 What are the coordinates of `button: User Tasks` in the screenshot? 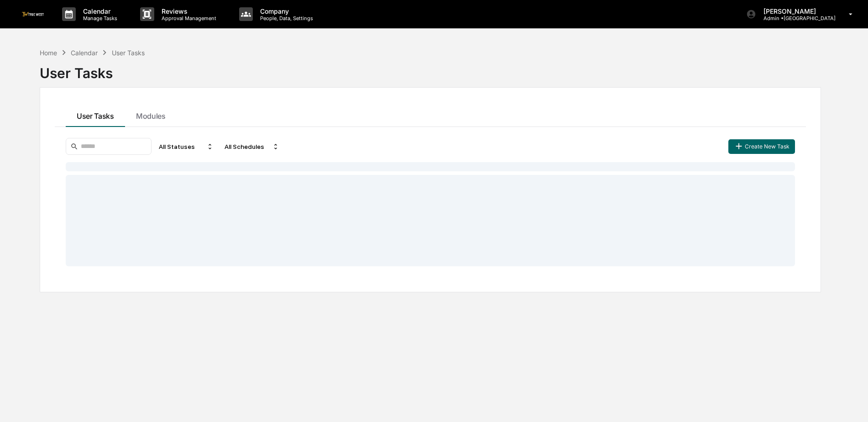 It's located at (96, 114).